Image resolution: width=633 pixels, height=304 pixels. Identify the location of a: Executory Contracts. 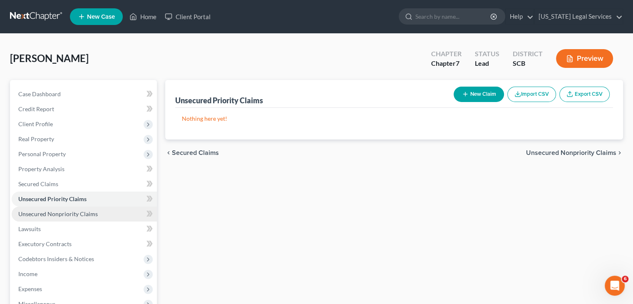
(84, 244).